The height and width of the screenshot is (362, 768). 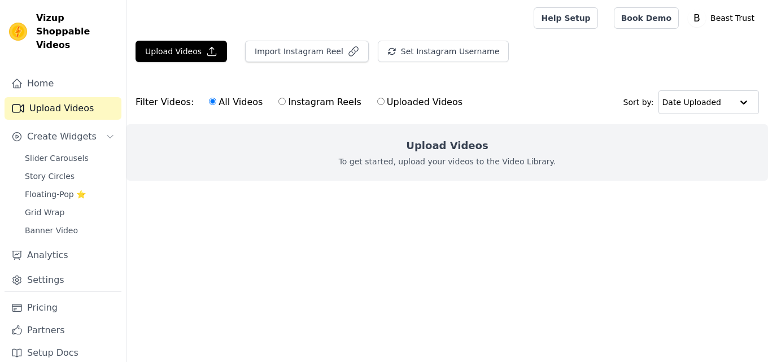 What do you see at coordinates (62, 137) in the screenshot?
I see `span: Create Widgets` at bounding box center [62, 137].